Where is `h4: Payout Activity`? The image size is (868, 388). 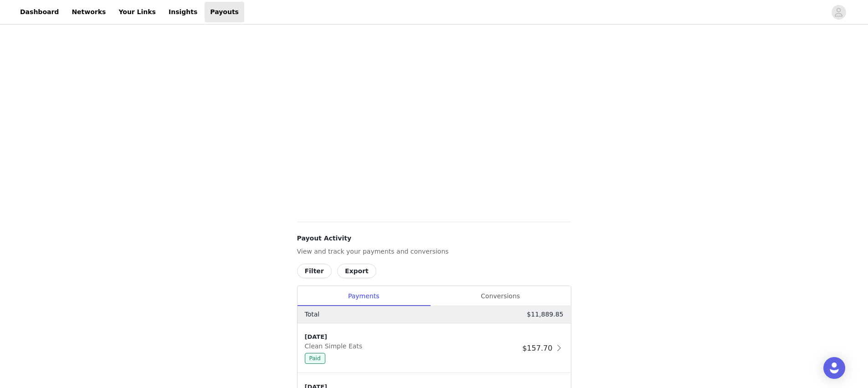 h4: Payout Activity is located at coordinates (434, 238).